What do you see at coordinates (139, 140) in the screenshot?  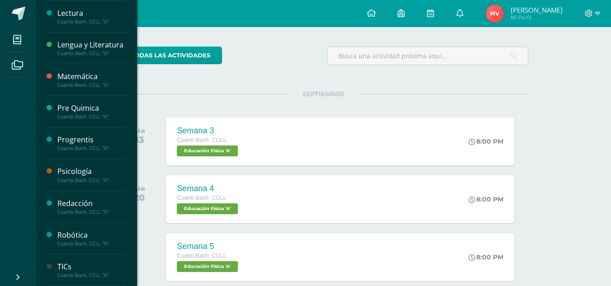 I see `div: 13` at bounding box center [139, 140].